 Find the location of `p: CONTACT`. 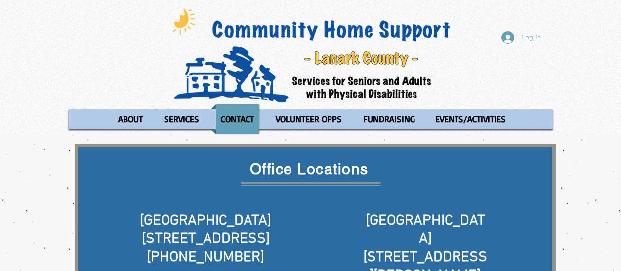

p: CONTACT is located at coordinates (237, 119).